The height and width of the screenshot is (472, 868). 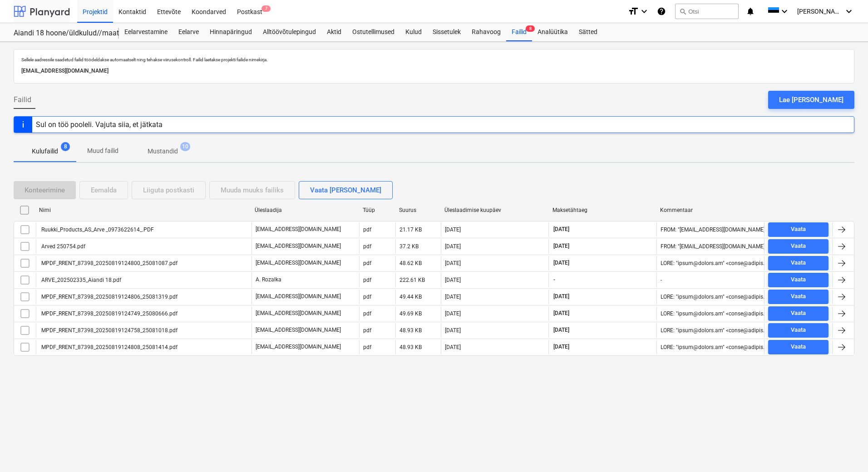 What do you see at coordinates (290, 33) in the screenshot?
I see `a: Alltöövõtulepingud` at bounding box center [290, 33].